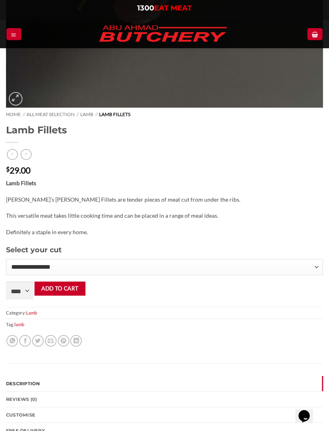 The image size is (329, 431). I want to click on img: Abu Ahmad Butchery, so click(163, 34).